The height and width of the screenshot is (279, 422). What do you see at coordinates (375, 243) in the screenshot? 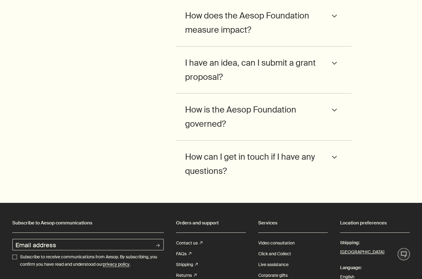
I see `span: Shipping:` at bounding box center [375, 243].